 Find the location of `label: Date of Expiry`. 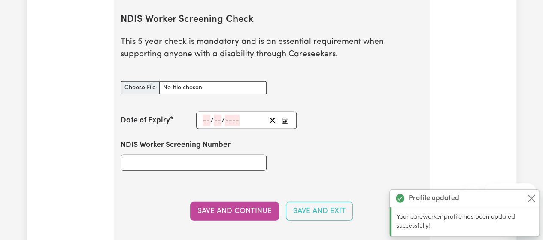

label: Date of Expiry is located at coordinates (145, 121).